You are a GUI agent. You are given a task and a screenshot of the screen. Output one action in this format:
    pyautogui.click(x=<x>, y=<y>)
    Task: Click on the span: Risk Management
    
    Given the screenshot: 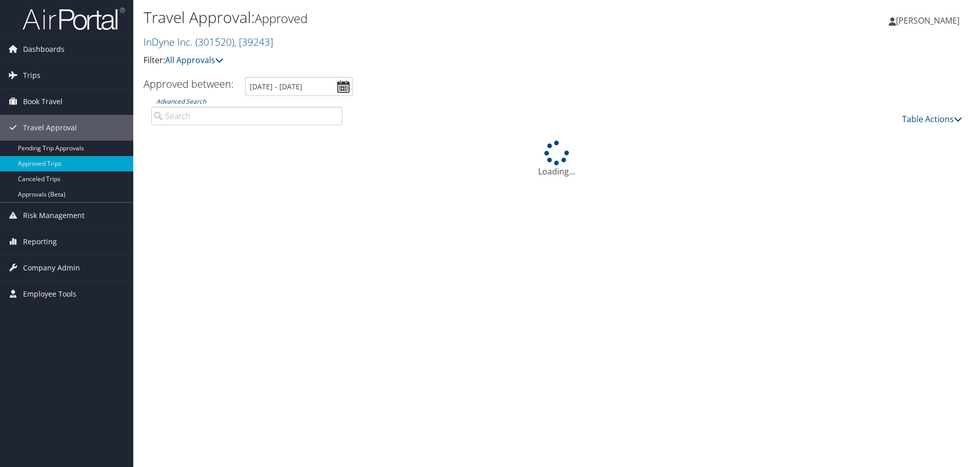 What is the action you would take?
    pyautogui.click(x=54, y=215)
    